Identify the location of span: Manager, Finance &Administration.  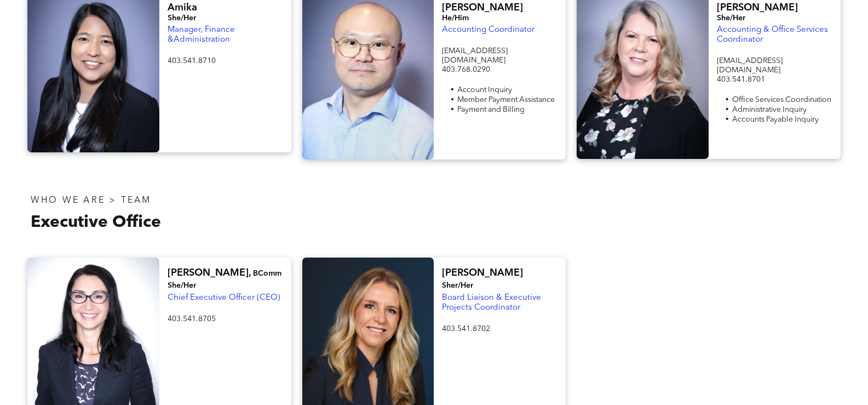
(201, 34).